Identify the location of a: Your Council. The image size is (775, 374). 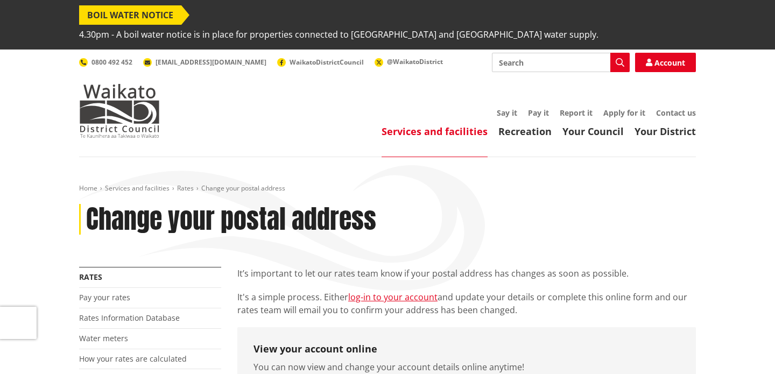
(593, 131).